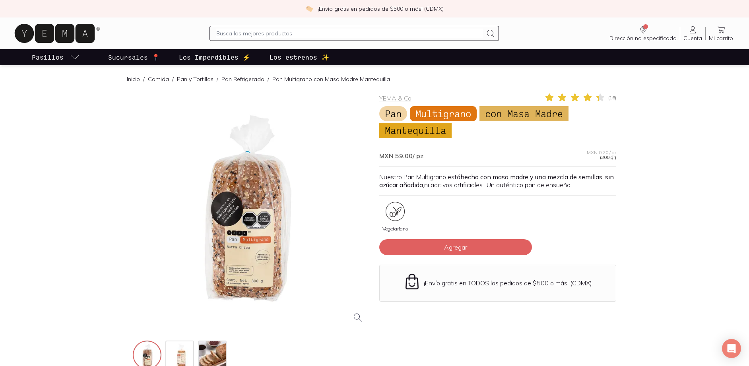 The height and width of the screenshot is (366, 749). Describe the element at coordinates (612, 98) in the screenshot. I see `span: ( 16 )` at that location.